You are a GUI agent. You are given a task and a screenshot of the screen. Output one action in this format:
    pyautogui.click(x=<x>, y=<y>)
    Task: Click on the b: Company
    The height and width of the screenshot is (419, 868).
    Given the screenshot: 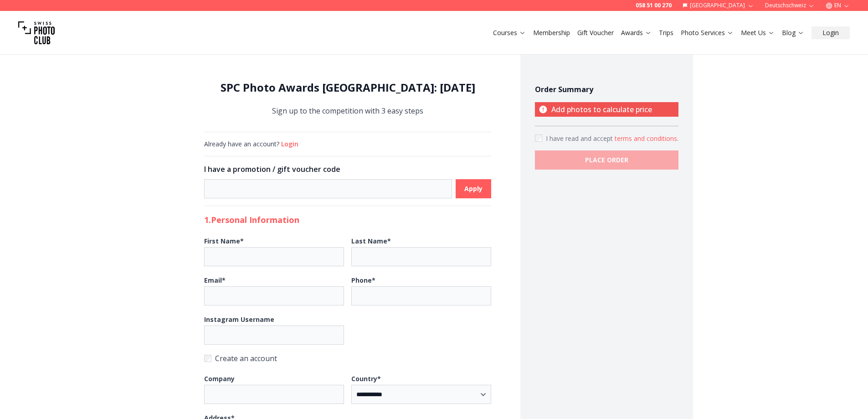 What is the action you would take?
    pyautogui.click(x=219, y=378)
    